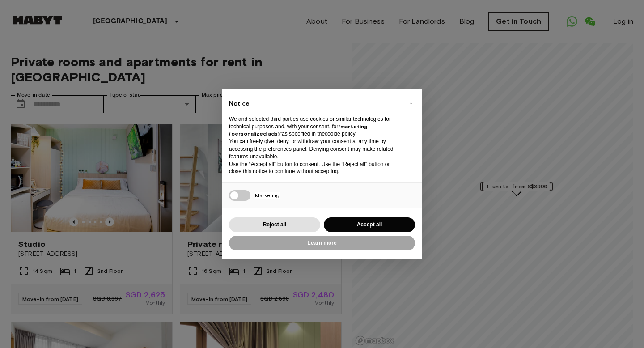  I want to click on span: Marketing, so click(267, 195).